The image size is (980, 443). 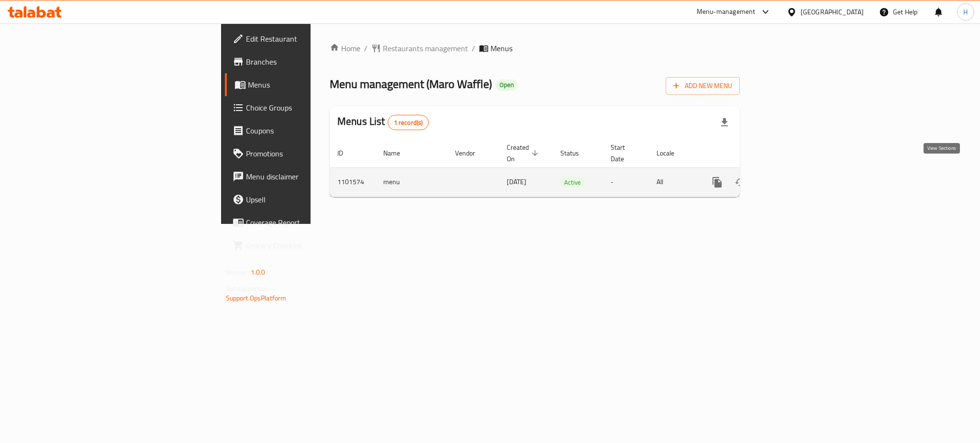 What do you see at coordinates (408, 122) in the screenshot?
I see `span: 1 record(s)` at bounding box center [408, 122].